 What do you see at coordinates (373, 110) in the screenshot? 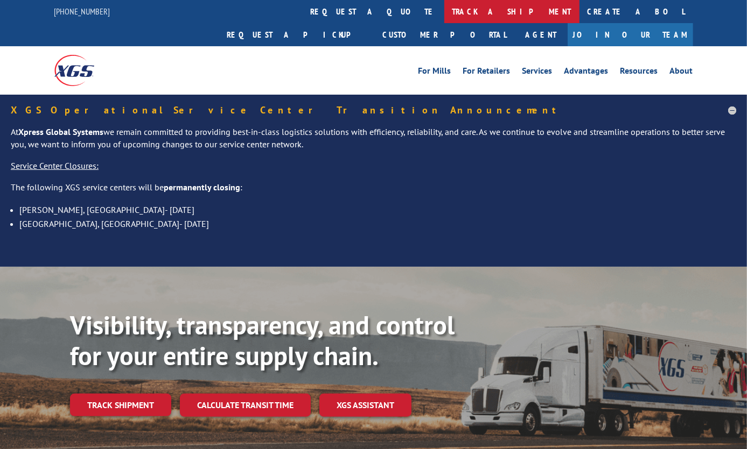
I see `h5: XGS Operational Service Center Transition Announcement` at bounding box center [373, 110].